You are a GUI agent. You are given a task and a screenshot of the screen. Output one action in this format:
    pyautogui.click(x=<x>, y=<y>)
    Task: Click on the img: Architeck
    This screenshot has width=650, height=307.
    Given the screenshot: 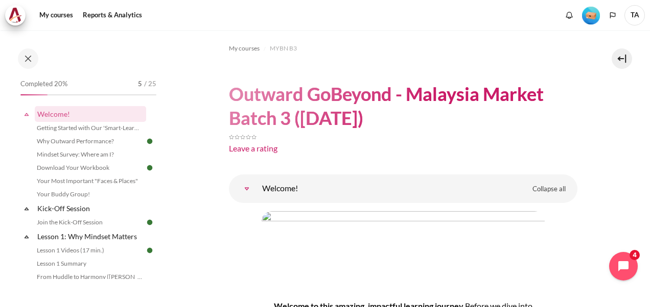 What is the action you would take?
    pyautogui.click(x=15, y=15)
    